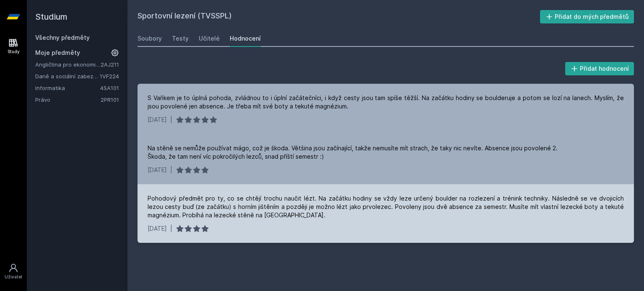 This screenshot has height=291, width=644. I want to click on a: 2AJ211, so click(110, 65).